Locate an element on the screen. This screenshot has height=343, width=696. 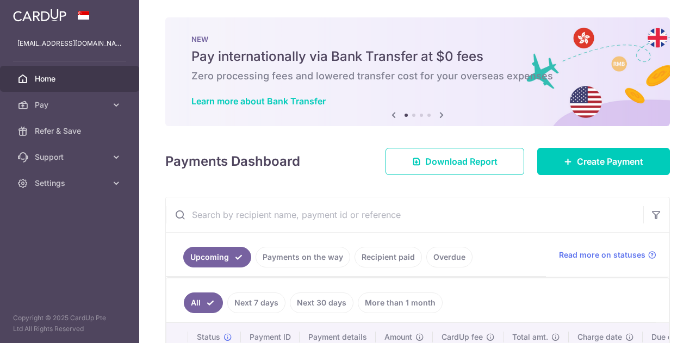
span: Read more on statuses is located at coordinates (602, 255).